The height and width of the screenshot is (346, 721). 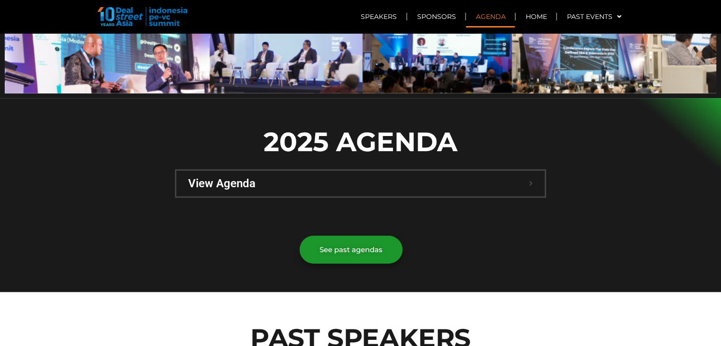 I want to click on a: Past Events, so click(x=594, y=17).